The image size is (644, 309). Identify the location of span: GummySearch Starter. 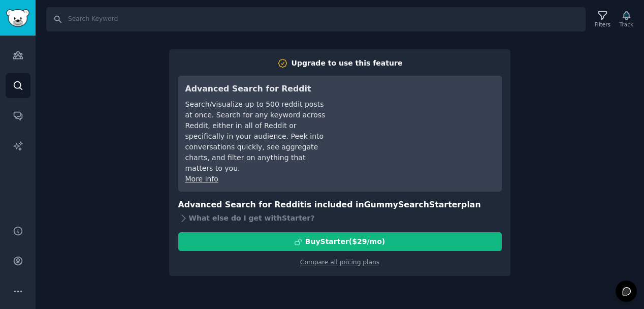
(413, 204).